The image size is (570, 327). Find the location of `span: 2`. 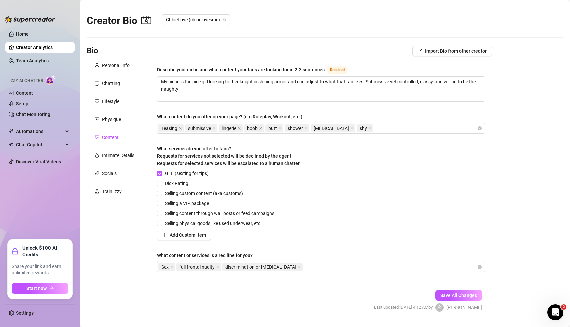

span: 2 is located at coordinates (564, 307).